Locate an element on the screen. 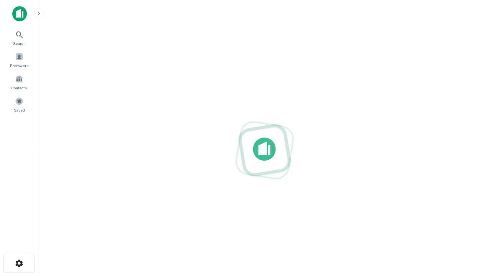 Image resolution: width=491 pixels, height=276 pixels. a: Search is located at coordinates (19, 38).